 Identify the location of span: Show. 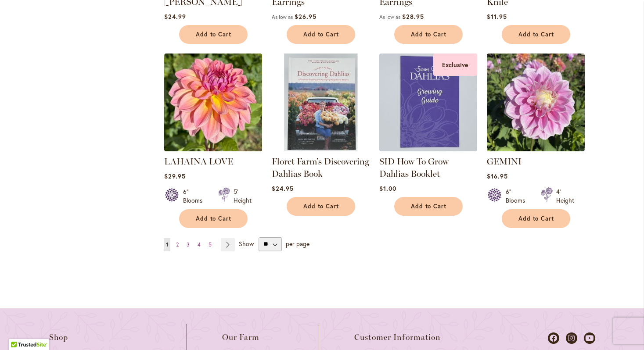
(246, 243).